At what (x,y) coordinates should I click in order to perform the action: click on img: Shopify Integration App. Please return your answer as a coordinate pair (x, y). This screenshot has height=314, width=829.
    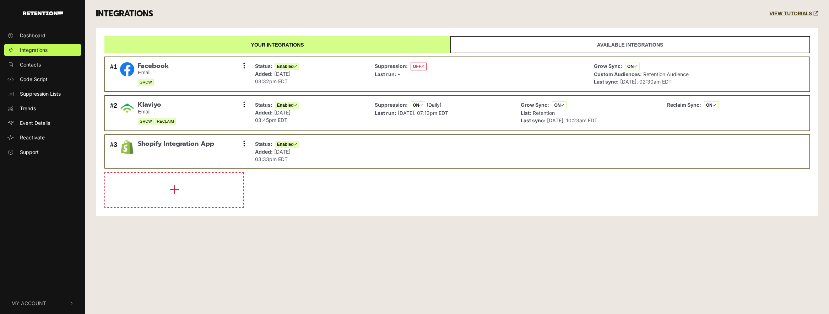
    Looking at the image, I should click on (127, 147).